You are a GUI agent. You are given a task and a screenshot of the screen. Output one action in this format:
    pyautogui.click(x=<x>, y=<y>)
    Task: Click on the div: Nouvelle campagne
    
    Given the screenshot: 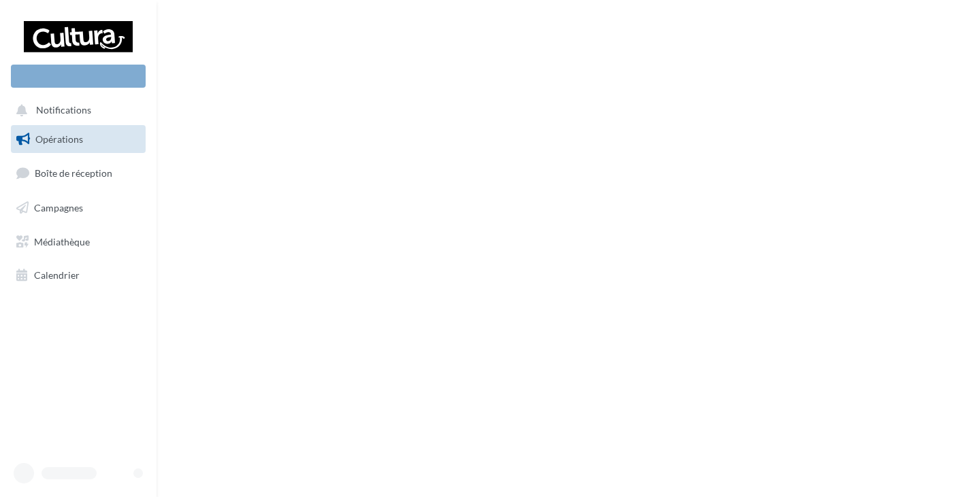 What is the action you would take?
    pyautogui.click(x=78, y=76)
    